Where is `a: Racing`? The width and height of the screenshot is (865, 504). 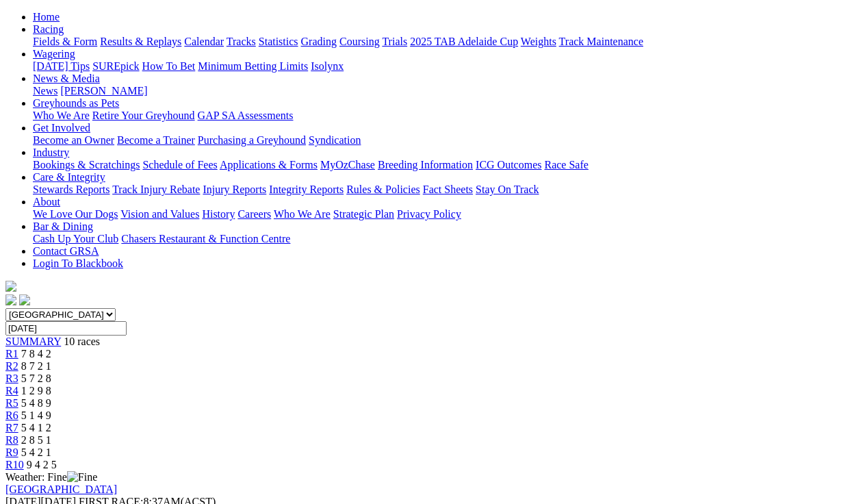
a: Racing is located at coordinates (48, 29).